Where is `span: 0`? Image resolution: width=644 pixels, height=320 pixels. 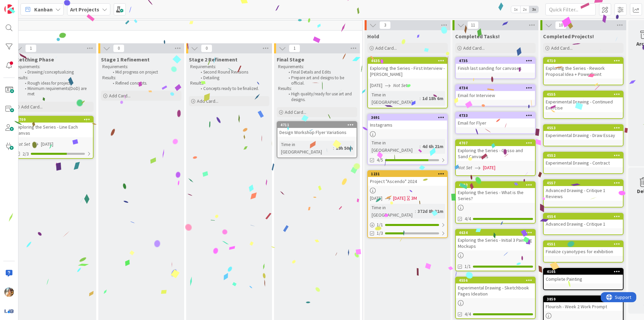 span: 0 is located at coordinates (119, 48).